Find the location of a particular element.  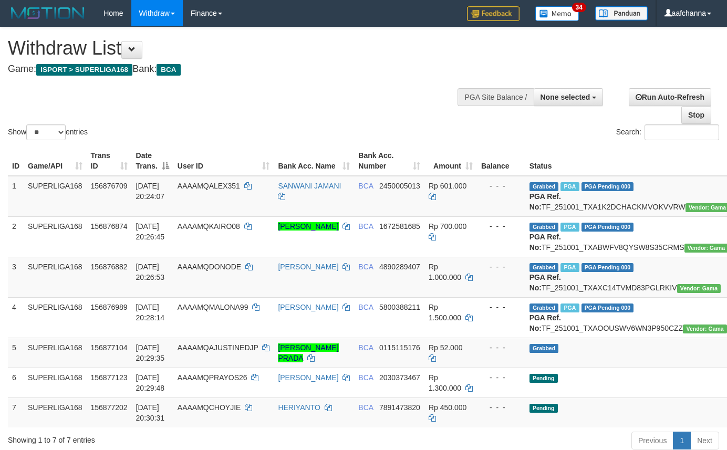

span: ISPORT > SUPERLIGA168 is located at coordinates (84, 70).